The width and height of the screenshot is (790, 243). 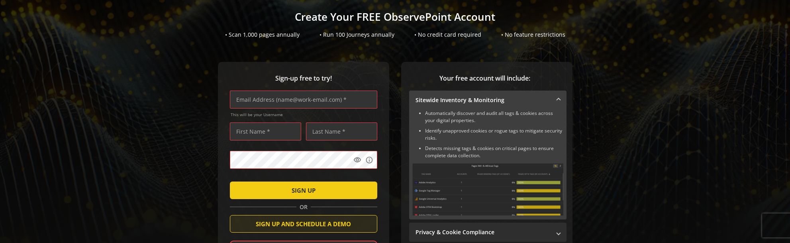 What do you see at coordinates (483, 232) in the screenshot?
I see `mat-panel-title: Privacy & Cookie Compliance` at bounding box center [483, 232].